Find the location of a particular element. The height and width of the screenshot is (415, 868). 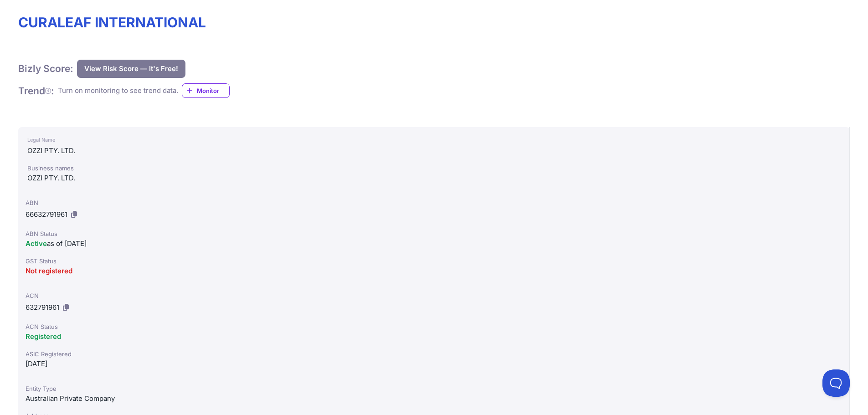

div: GST Status is located at coordinates (434, 261).